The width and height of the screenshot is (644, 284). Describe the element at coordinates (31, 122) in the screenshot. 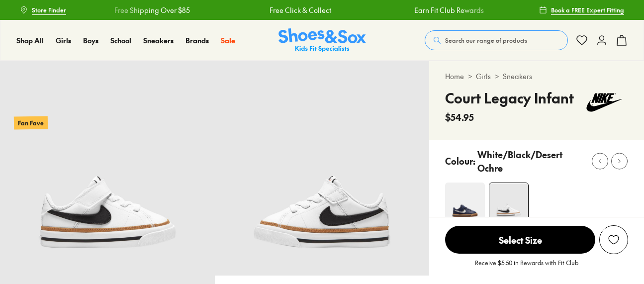

I see `p: Fan Fave` at that location.